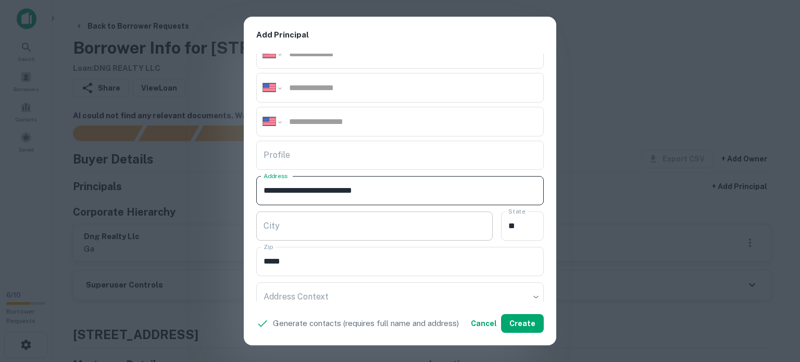 The width and height of the screenshot is (800, 362). Describe the element at coordinates (268, 246) in the screenshot. I see `label: Zip` at that location.